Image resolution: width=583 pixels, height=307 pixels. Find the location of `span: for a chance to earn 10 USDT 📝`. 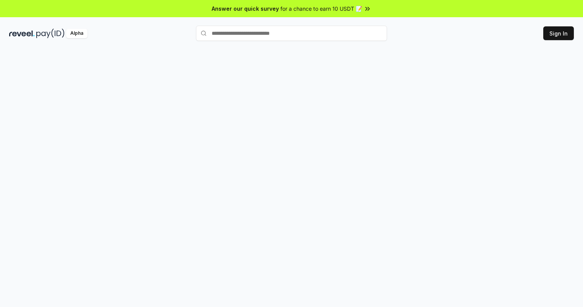

span: for a chance to earn 10 USDT 📝 is located at coordinates (322, 8).